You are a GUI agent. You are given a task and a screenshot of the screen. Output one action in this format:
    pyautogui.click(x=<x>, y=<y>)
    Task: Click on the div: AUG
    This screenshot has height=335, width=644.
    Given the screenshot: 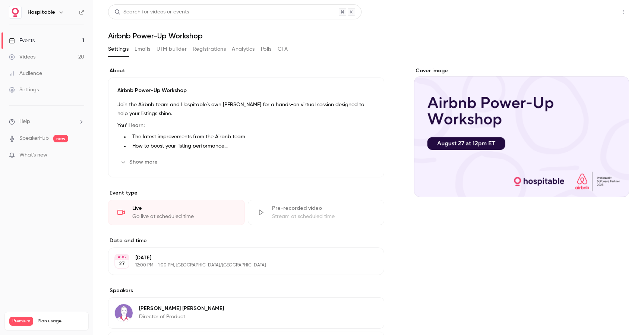 What is the action you would take?
    pyautogui.click(x=122, y=257)
    